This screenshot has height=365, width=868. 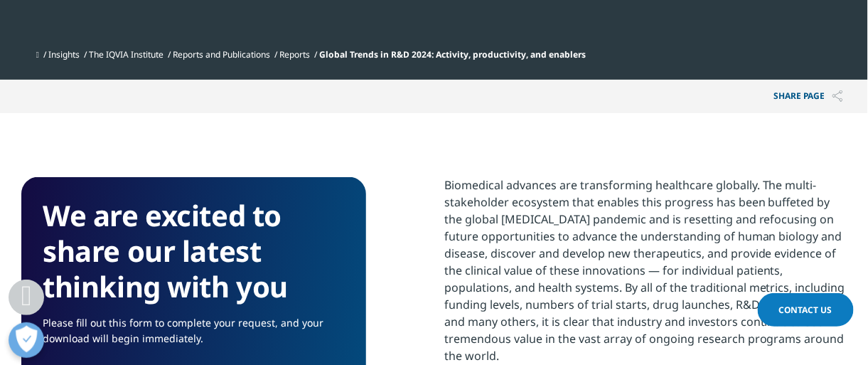 What do you see at coordinates (221, 55) in the screenshot?
I see `a: Reports and Publications` at bounding box center [221, 55].